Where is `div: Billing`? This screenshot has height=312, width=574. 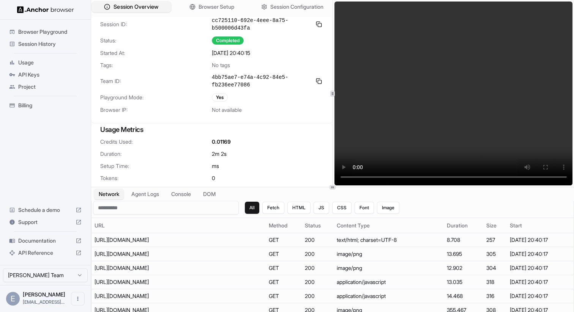 div: Billing is located at coordinates (45, 105).